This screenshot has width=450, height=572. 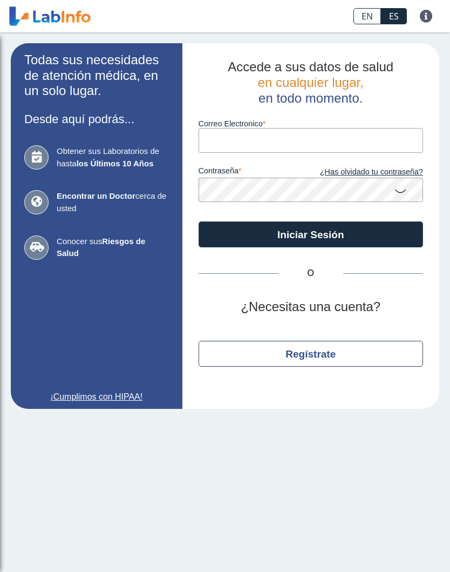 What do you see at coordinates (113, 157) in the screenshot?
I see `span: Obtener sus Laboratorios de hasta` at bounding box center [113, 157].